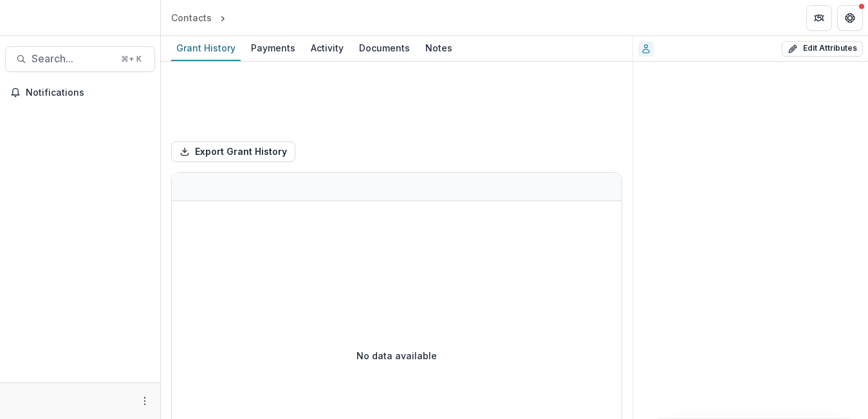 This screenshot has height=419, width=868. What do you see at coordinates (80, 93) in the screenshot?
I see `button: Notifications` at bounding box center [80, 93].